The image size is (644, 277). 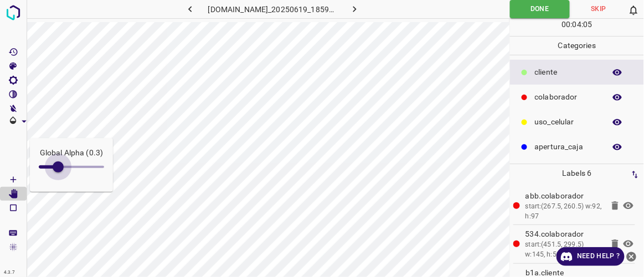 What do you see at coordinates (577, 173) in the screenshot?
I see `p: Labels 6` at bounding box center [577, 173].